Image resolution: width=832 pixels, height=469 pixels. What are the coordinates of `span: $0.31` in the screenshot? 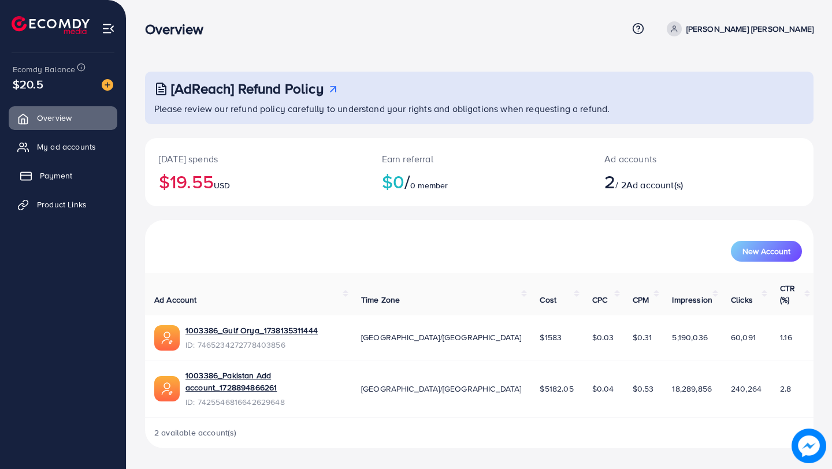 It's located at (643, 337).